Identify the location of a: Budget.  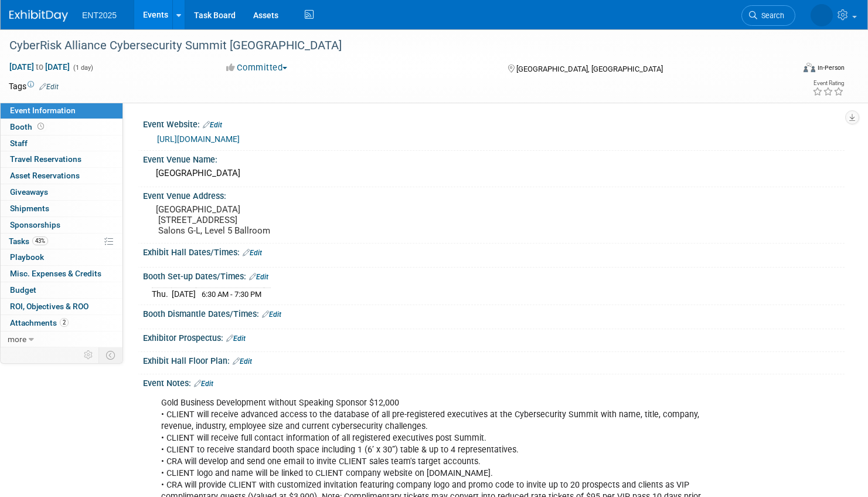
(61, 290).